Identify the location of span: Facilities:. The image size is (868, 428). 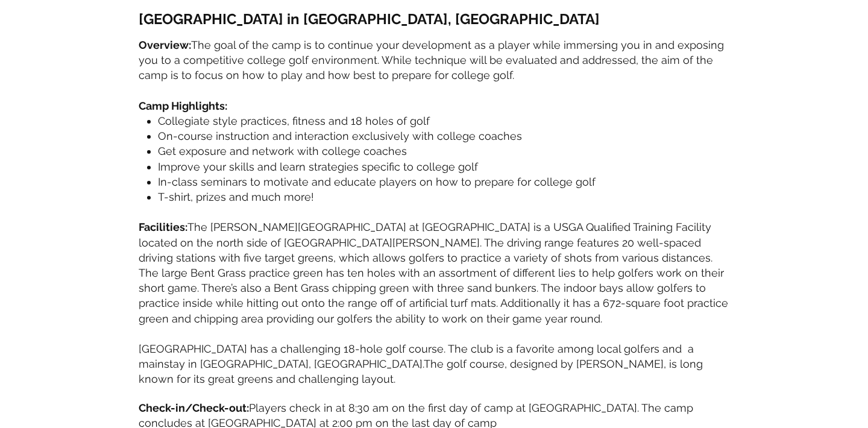
(163, 226).